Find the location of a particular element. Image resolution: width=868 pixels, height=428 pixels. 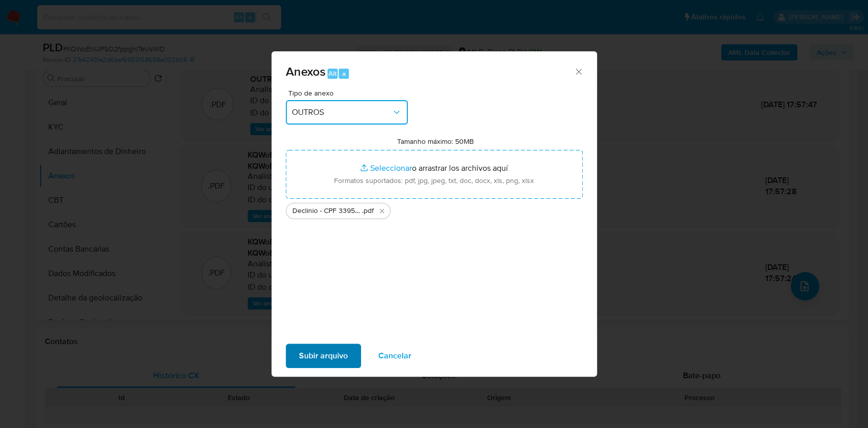

label: Tamanho máximo: 50MB is located at coordinates (435, 142).